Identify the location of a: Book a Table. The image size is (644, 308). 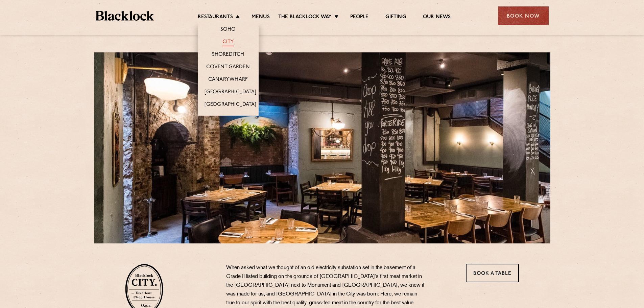
(492, 273).